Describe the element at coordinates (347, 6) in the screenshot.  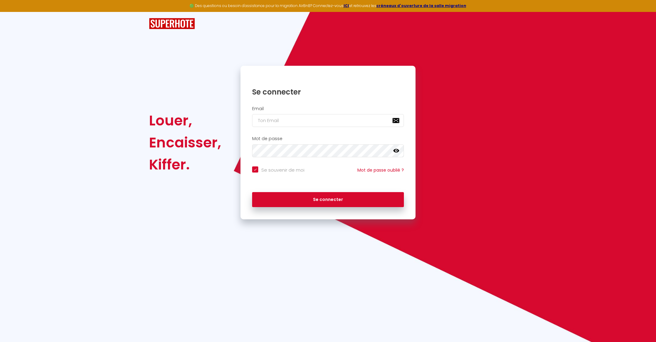
I see `strong: ICI` at that location.